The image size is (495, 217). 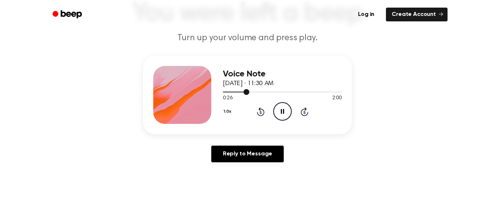 I want to click on a: Reply to Message, so click(x=247, y=154).